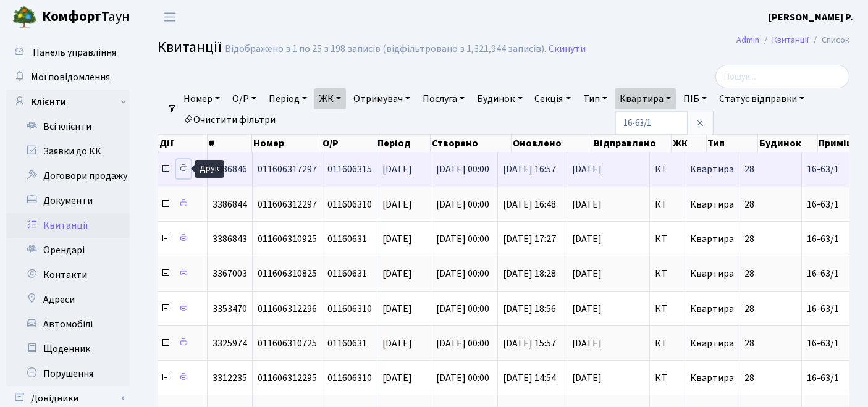 The height and width of the screenshot is (407, 868). What do you see at coordinates (202, 99) in the screenshot?
I see `a: Номер` at bounding box center [202, 99].